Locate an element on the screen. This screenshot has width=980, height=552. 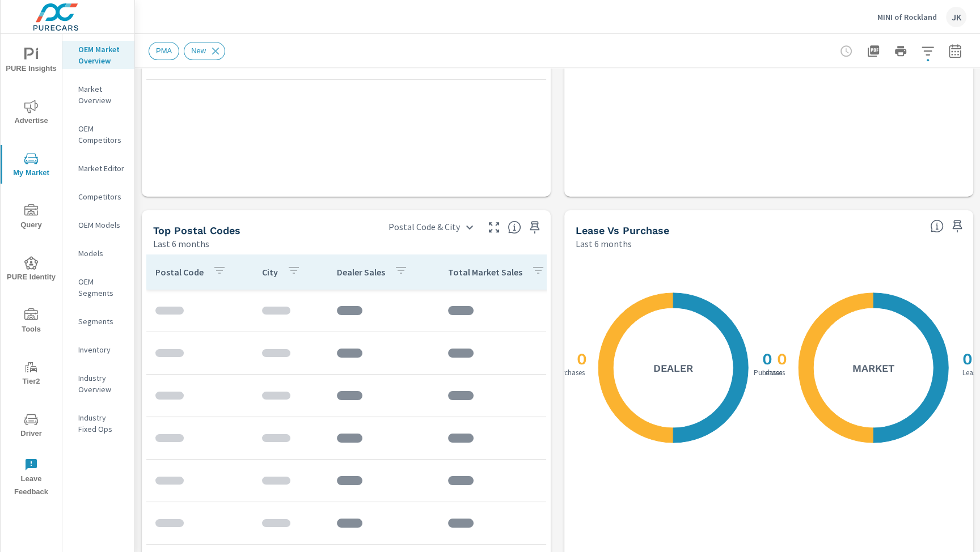
h5: Market is located at coordinates (874, 368).